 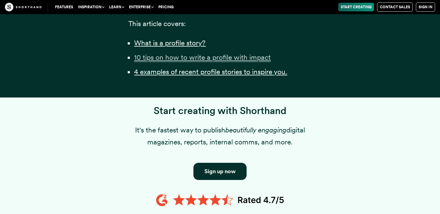 I want to click on button: Learn, so click(x=117, y=7).